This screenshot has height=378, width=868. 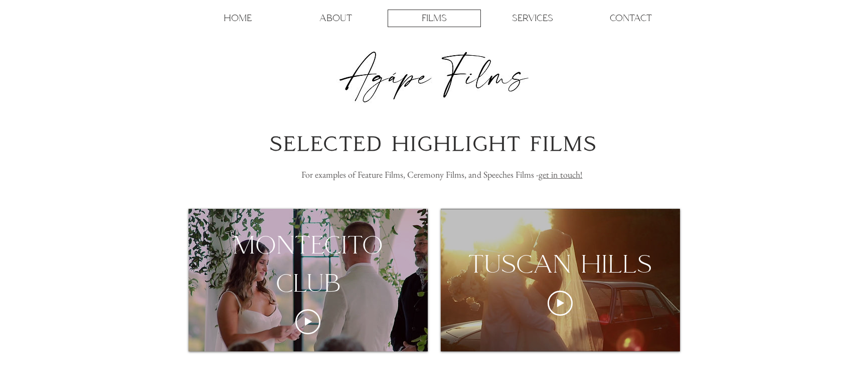 What do you see at coordinates (434, 18) in the screenshot?
I see `a: FILMS` at bounding box center [434, 18].